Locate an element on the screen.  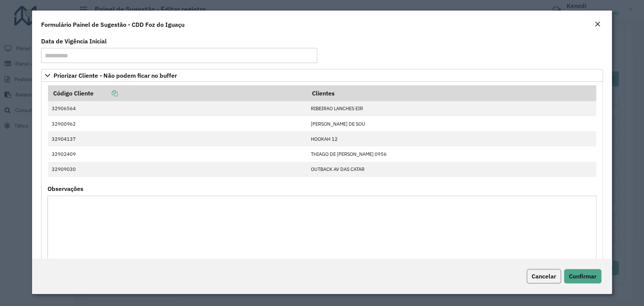
button: Close is located at coordinates (598, 24).